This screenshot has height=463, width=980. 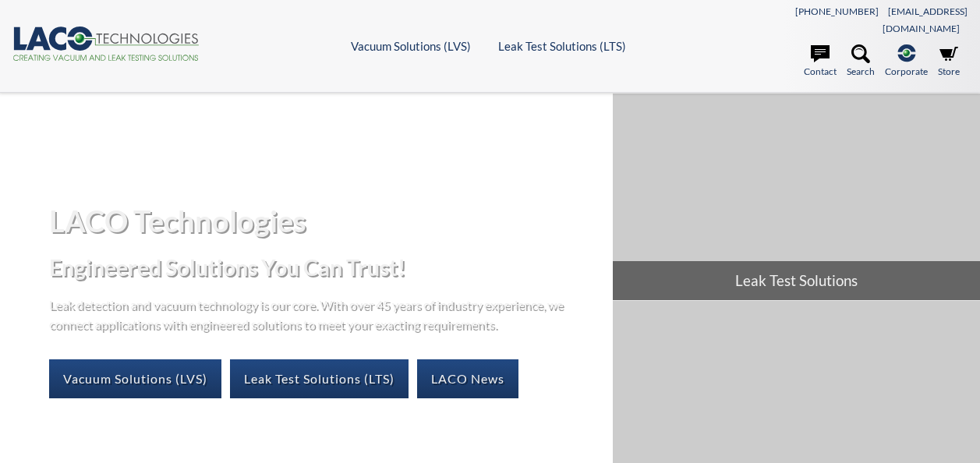 What do you see at coordinates (861, 61) in the screenshot?
I see `a: Search` at bounding box center [861, 61].